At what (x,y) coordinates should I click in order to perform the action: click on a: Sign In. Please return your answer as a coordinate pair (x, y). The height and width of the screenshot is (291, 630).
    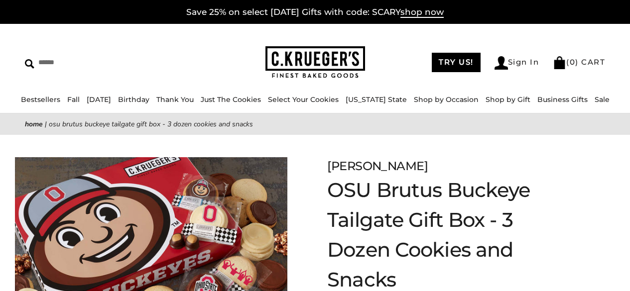
    Looking at the image, I should click on (517, 63).